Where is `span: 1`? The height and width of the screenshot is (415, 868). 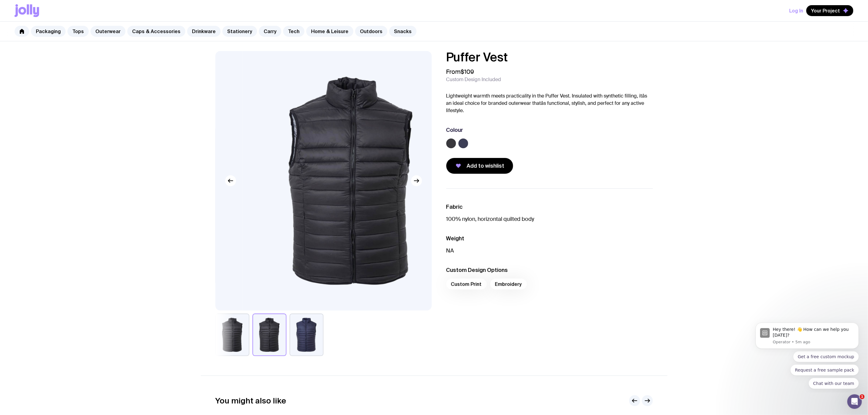
span: 1 is located at coordinates (862, 397).